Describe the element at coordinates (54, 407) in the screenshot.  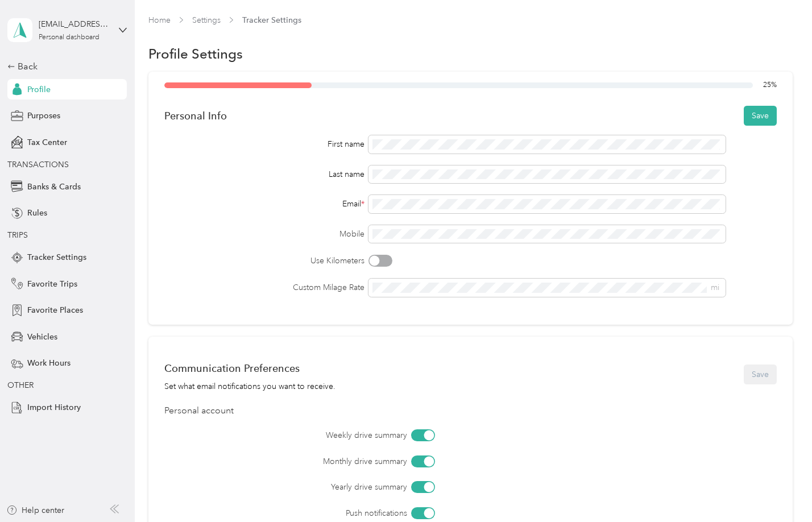
I see `span: Import History` at that location.